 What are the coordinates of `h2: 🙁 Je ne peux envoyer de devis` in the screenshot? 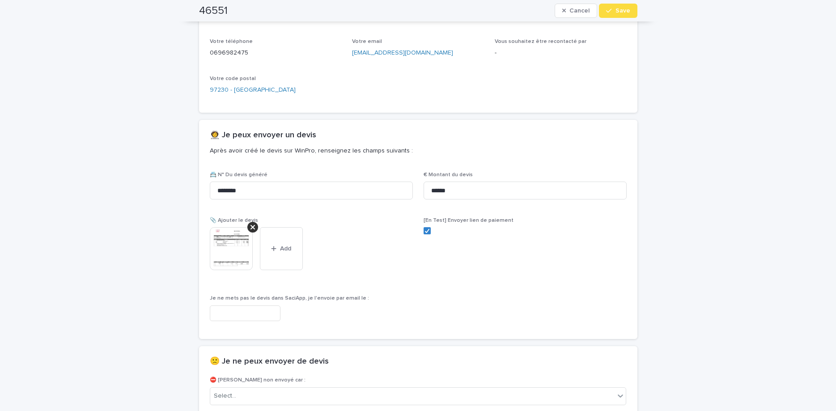 It's located at (269, 362).